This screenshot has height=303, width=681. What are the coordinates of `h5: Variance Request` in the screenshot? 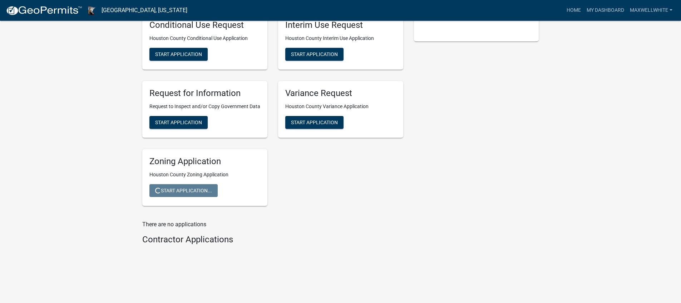 It's located at (341, 93).